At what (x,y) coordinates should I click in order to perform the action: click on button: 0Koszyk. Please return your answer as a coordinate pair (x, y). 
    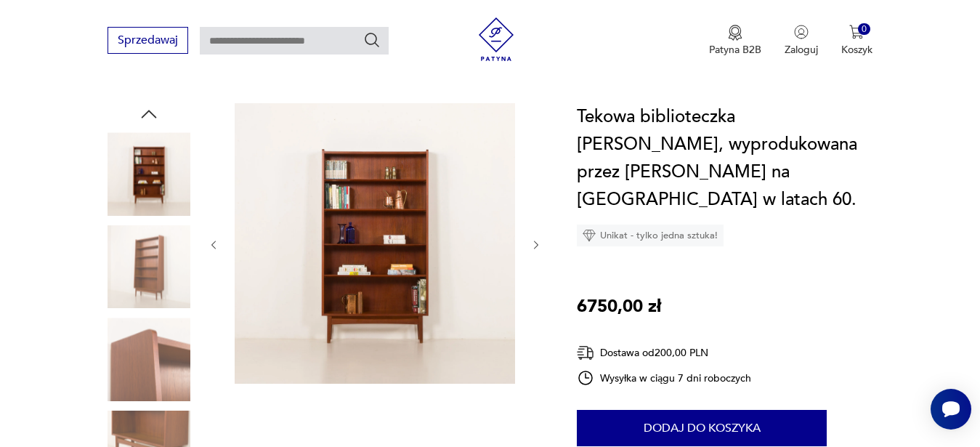
    Looking at the image, I should click on (856, 41).